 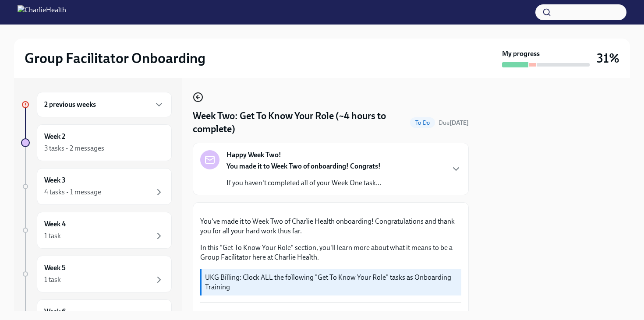 What do you see at coordinates (55, 224) in the screenshot?
I see `h6: Week 4` at bounding box center [55, 224].